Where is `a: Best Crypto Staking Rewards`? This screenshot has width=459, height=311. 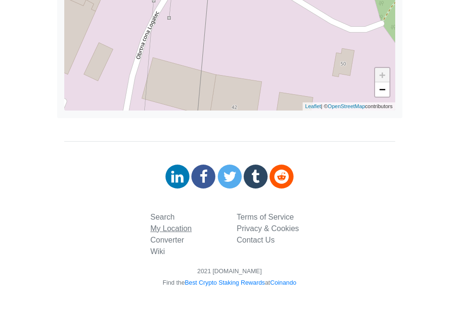 a: Best Crypto Staking Rewards is located at coordinates (224, 283).